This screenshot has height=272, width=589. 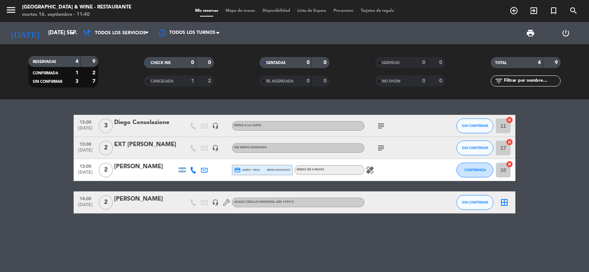 I want to click on i: arrow_drop_down, so click(x=73, y=33).